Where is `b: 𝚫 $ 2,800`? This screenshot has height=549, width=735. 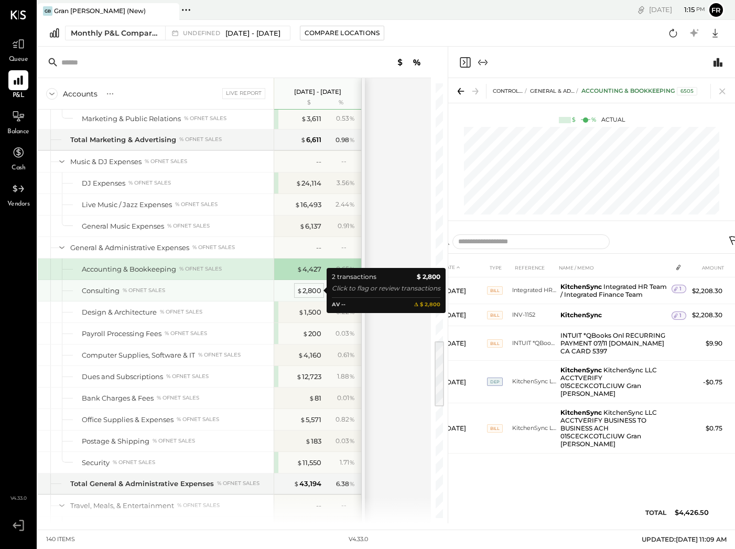
b: 𝚫 $ 2,800 is located at coordinates (427, 304).